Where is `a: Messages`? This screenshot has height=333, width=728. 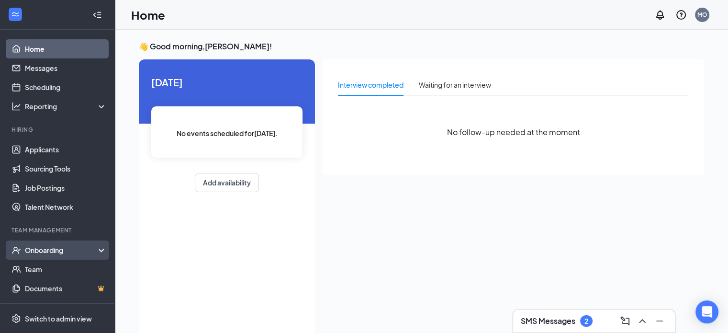
a: Messages is located at coordinates (66, 68).